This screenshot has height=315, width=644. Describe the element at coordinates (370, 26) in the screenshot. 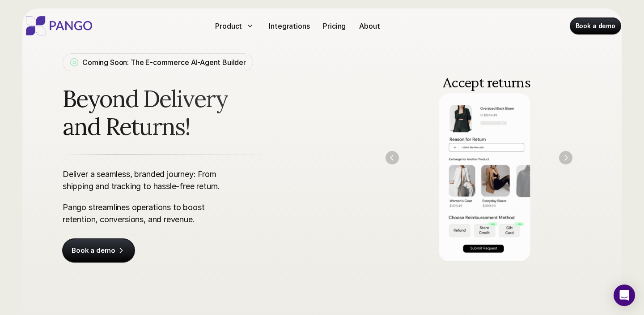

I see `p: About` at that location.